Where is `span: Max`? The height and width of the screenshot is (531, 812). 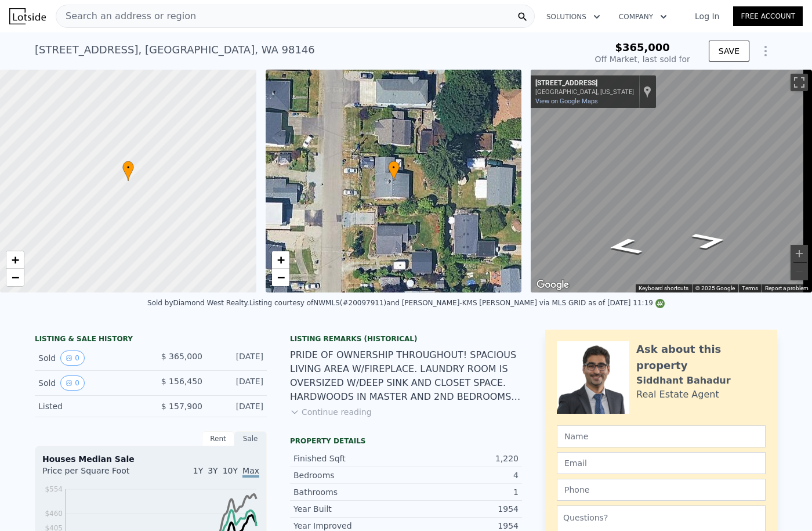
span: Max is located at coordinates (251, 472).